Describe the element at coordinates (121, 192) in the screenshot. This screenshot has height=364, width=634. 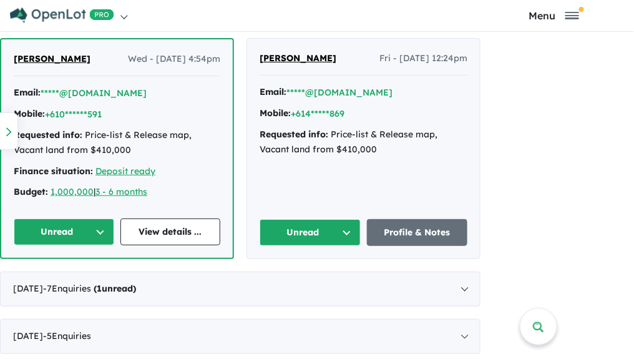
I see `u: 3 - 6 months` at that location.